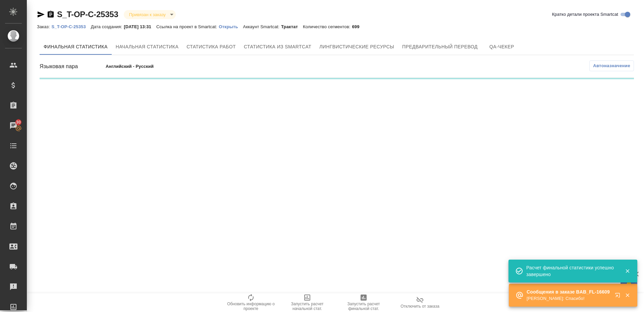  I want to click on p: Сообщения в заказе BAB_FL-16609, so click(568, 292).